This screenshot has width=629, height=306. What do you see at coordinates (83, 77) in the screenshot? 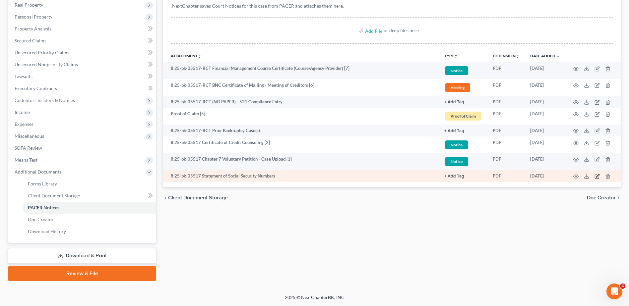
I see `a: Lawsuits` at bounding box center [83, 77].